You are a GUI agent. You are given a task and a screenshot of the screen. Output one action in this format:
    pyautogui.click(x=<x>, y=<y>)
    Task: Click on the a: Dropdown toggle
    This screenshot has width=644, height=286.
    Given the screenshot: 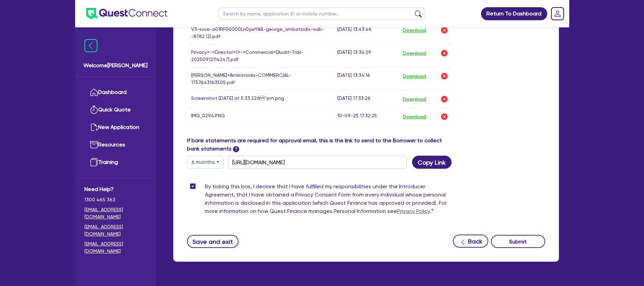 What is the action you would take?
    pyautogui.click(x=558, y=14)
    